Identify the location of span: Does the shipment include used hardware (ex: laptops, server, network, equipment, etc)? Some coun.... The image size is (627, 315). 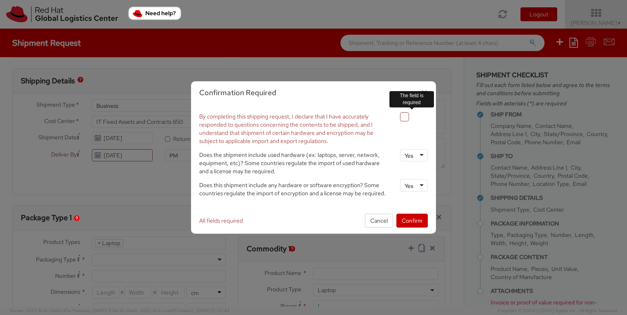
(289, 163).